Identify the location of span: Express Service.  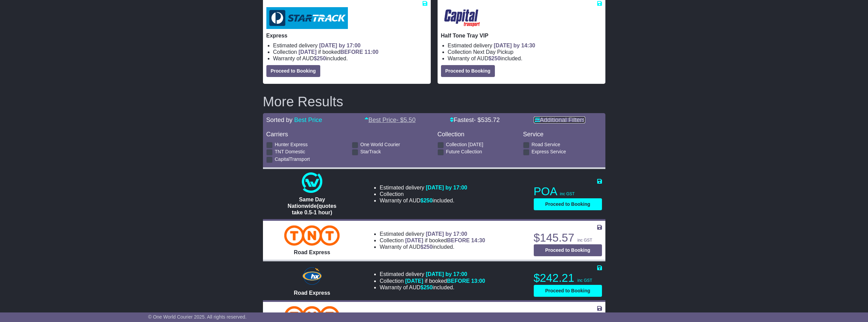
(549, 152).